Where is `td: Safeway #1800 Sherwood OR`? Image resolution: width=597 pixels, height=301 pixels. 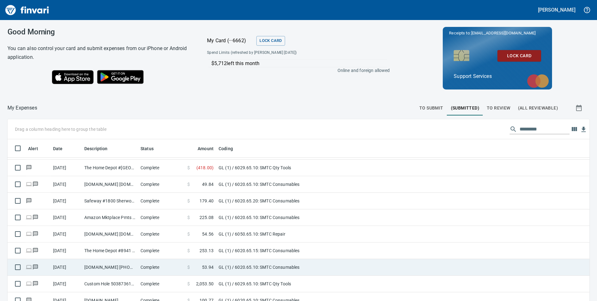 td: Safeway #1800 Sherwood OR is located at coordinates (110, 201).